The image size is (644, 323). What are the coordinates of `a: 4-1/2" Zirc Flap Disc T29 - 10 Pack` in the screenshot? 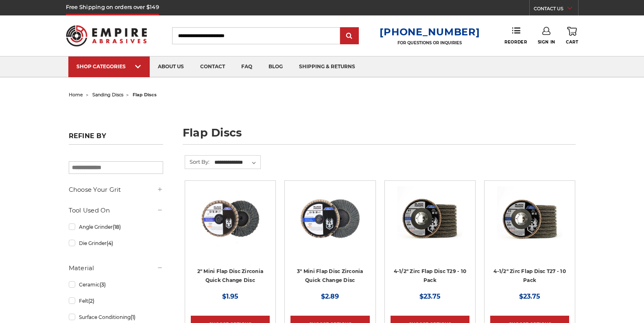 It's located at (430, 276).